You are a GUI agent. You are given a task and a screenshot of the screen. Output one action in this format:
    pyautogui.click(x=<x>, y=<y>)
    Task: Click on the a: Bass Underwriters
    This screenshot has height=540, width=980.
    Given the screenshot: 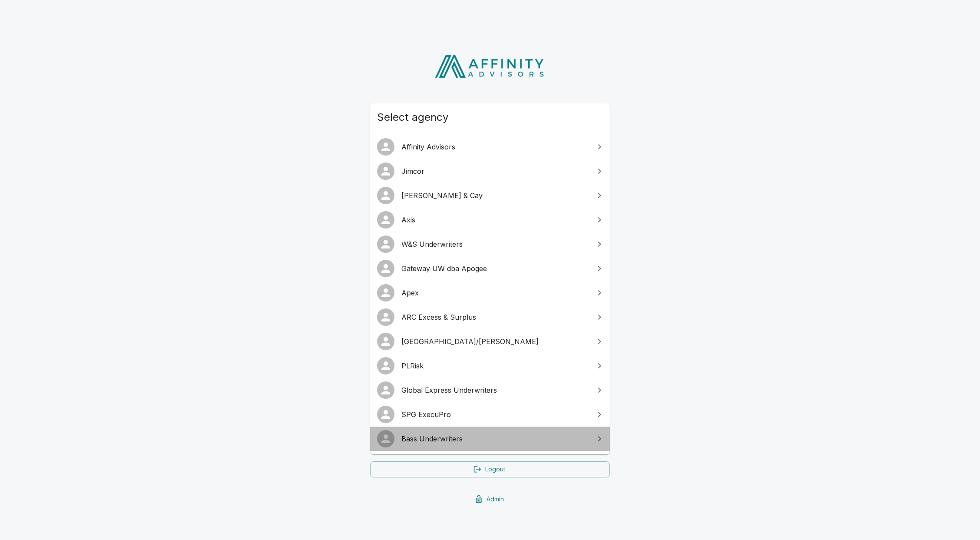 What is the action you would take?
    pyautogui.click(x=490, y=438)
    